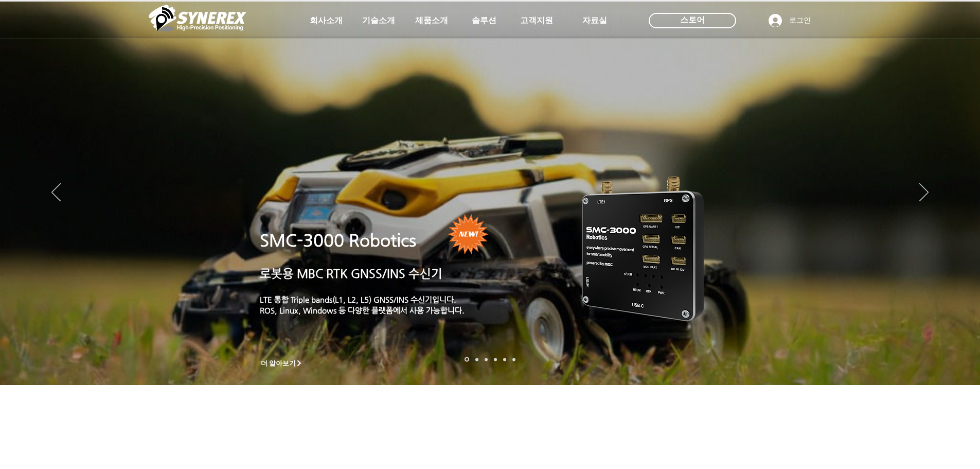 This screenshot has height=469, width=980. I want to click on a: 측량 IoT, so click(486, 359).